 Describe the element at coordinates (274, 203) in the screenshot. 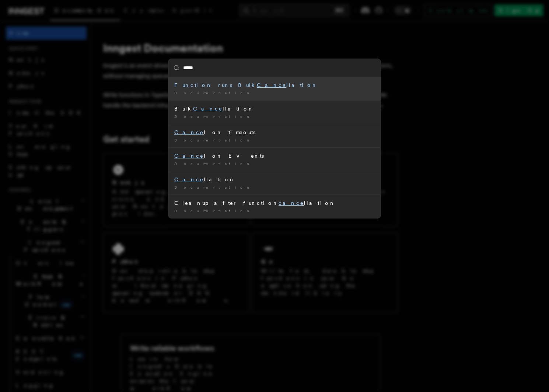

I see `div: Cleanup after function llation` at that location.